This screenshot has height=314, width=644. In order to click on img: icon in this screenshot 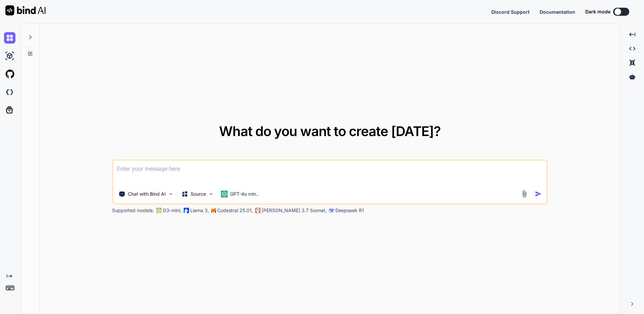, I will do `click(538, 193)`.